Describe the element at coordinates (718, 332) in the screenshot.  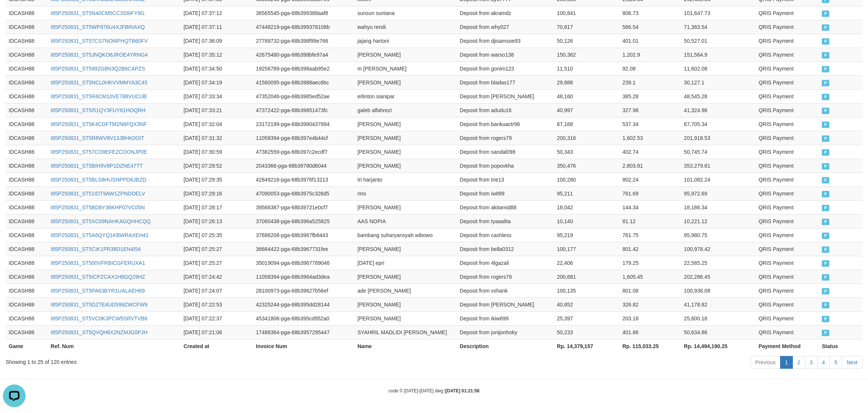
I see `td: 50,634.86` at that location.